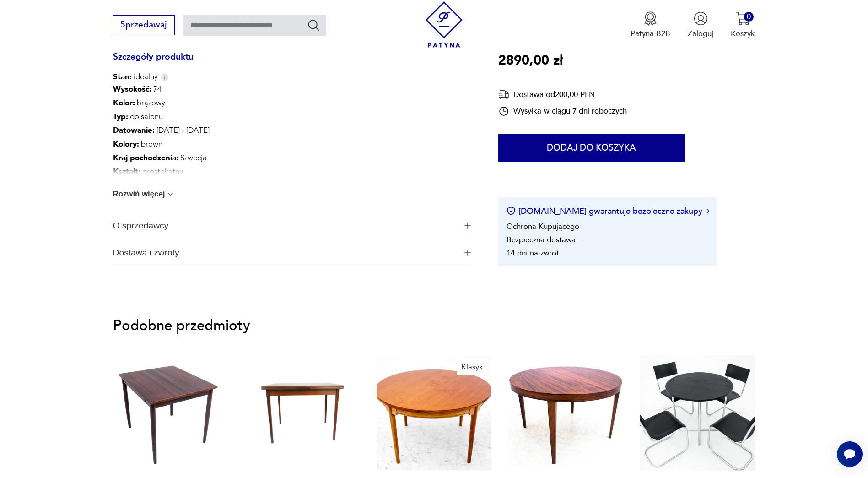 This screenshot has height=478, width=868. Describe the element at coordinates (650, 18) in the screenshot. I see `img: Ikona medalu` at that location.